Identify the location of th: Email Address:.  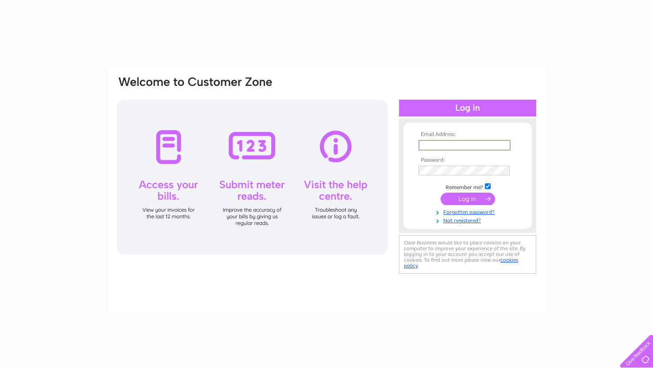
(468, 134).